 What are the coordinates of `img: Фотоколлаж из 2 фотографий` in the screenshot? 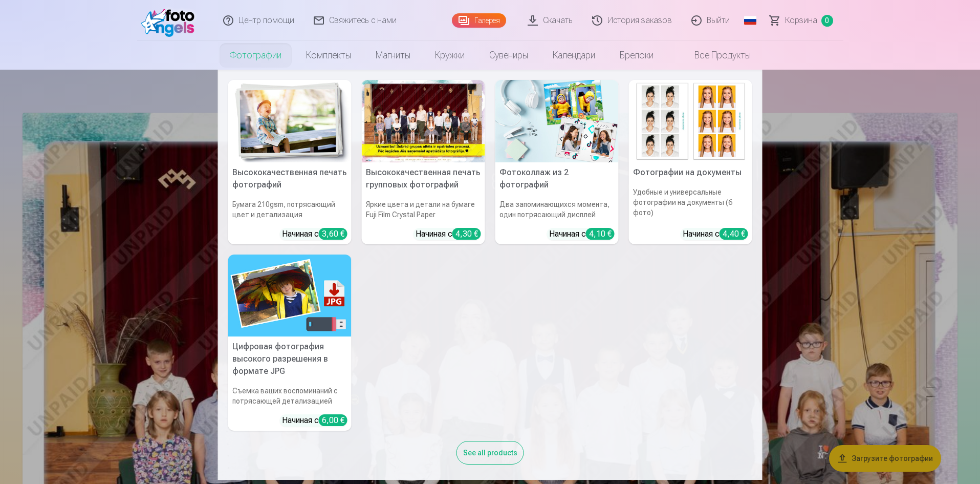 It's located at (557, 121).